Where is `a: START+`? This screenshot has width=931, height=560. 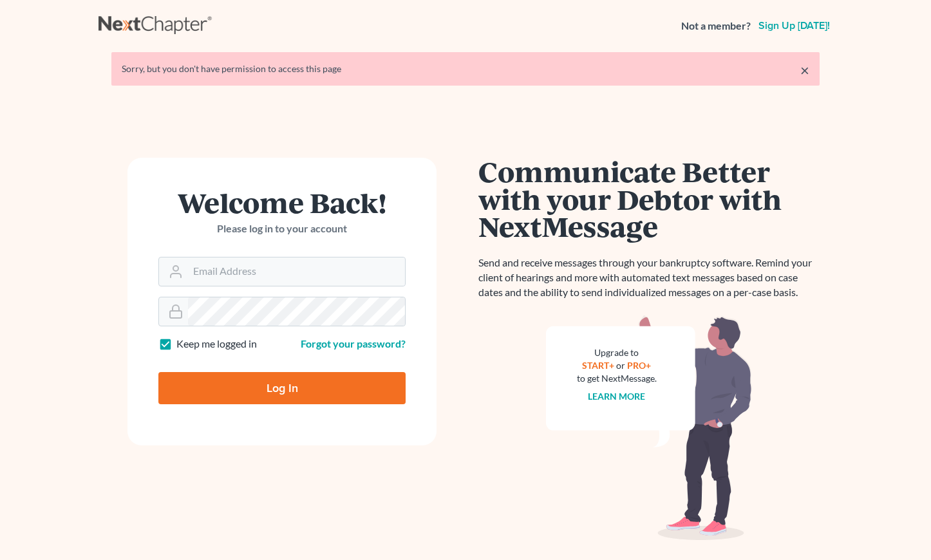
a: START+ is located at coordinates (599, 365).